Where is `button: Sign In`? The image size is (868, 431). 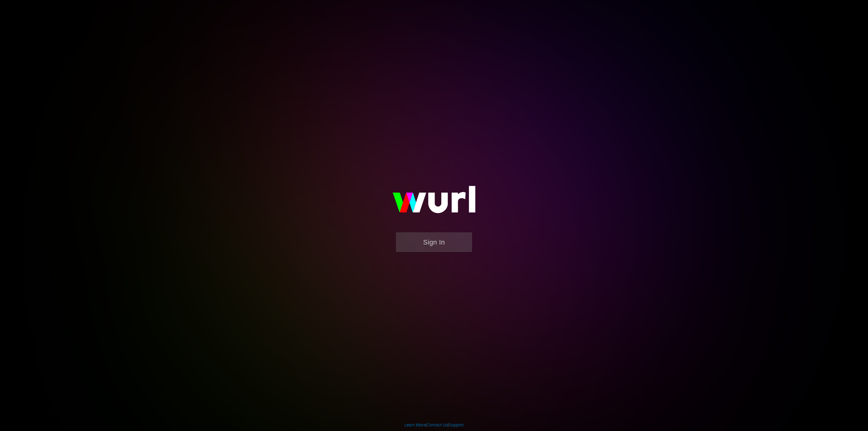 button: Sign In is located at coordinates (434, 242).